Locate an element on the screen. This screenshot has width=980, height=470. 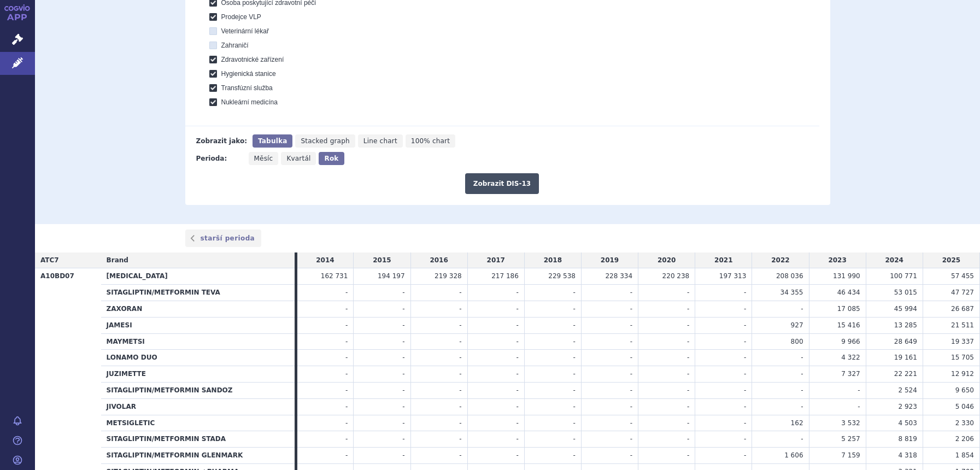
span: Zdravotnické zařízení is located at coordinates (253, 60).